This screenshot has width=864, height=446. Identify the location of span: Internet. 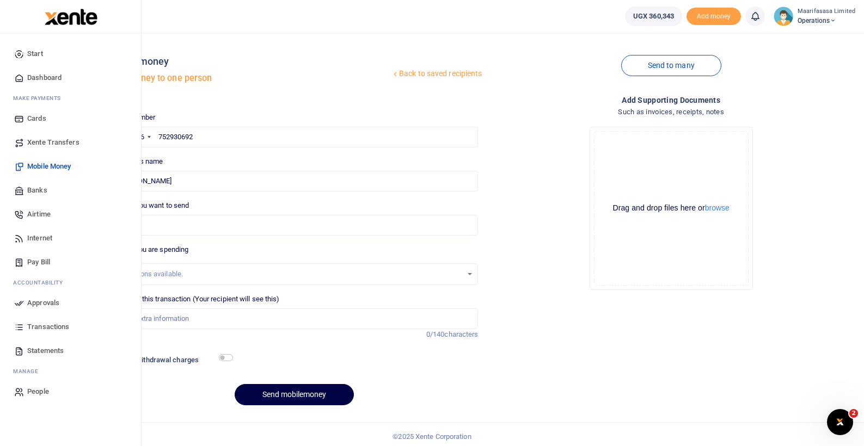
(40, 238).